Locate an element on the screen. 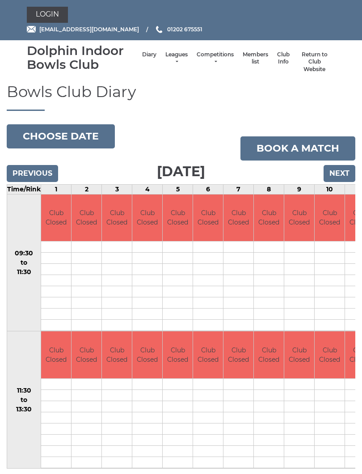 This screenshot has height=474, width=362. td: 09:30 to 11:30 is located at coordinates (24, 262).